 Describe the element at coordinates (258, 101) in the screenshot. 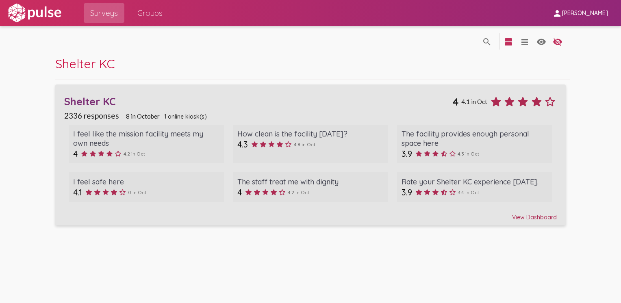

I see `div: Shelter KC` at that location.